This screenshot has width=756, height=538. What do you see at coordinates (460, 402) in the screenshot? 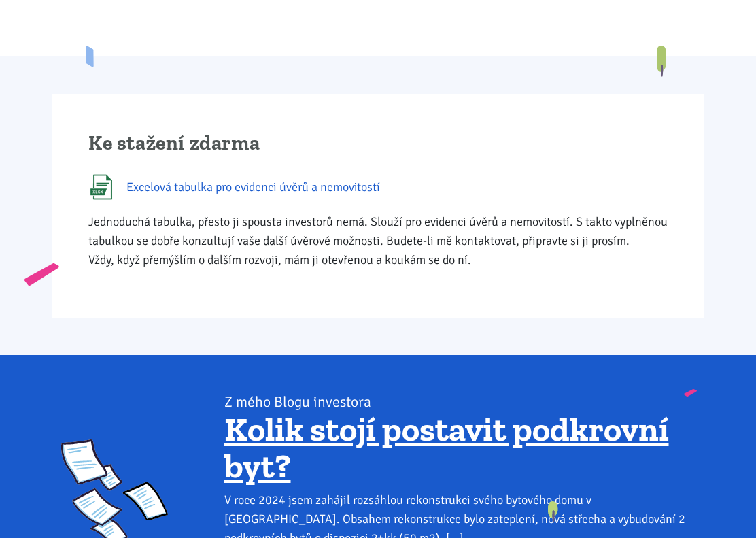
I see `div: Z mého Blogu investora` at bounding box center [460, 402].